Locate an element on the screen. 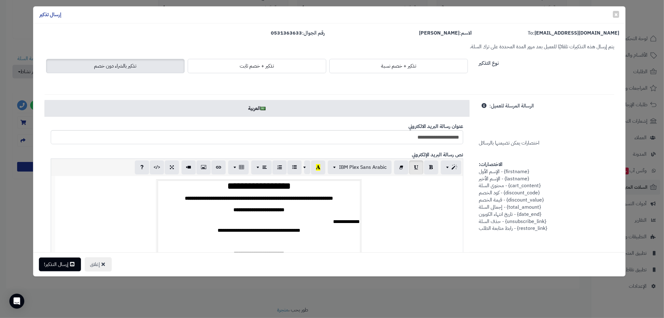  small: يتم إرسال هذه التذكيرات تلقائيًا للعميل بعد مرور المدة المحددة على ترك السلة. is located at coordinates (542, 47).